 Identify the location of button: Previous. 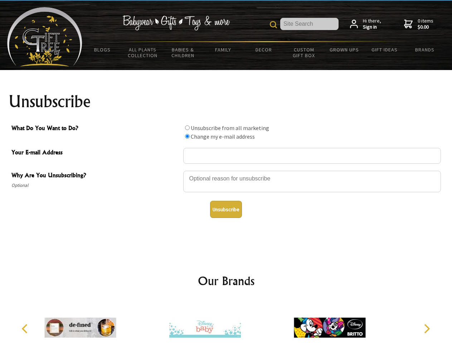
(26, 329).